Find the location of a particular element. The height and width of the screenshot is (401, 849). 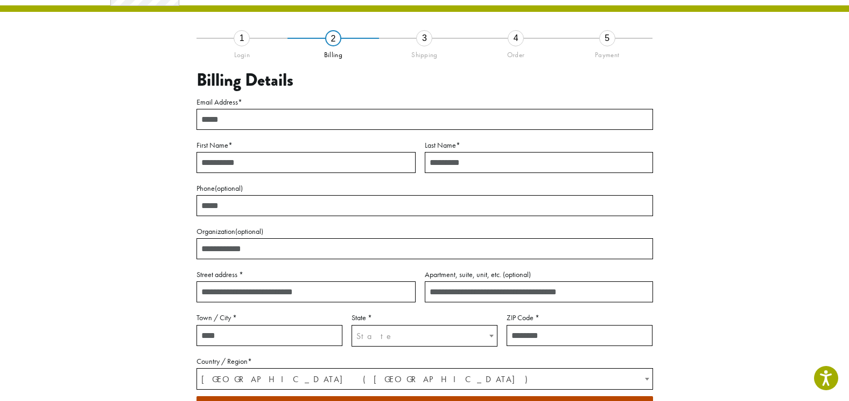

div: 3 is located at coordinates (424, 38).